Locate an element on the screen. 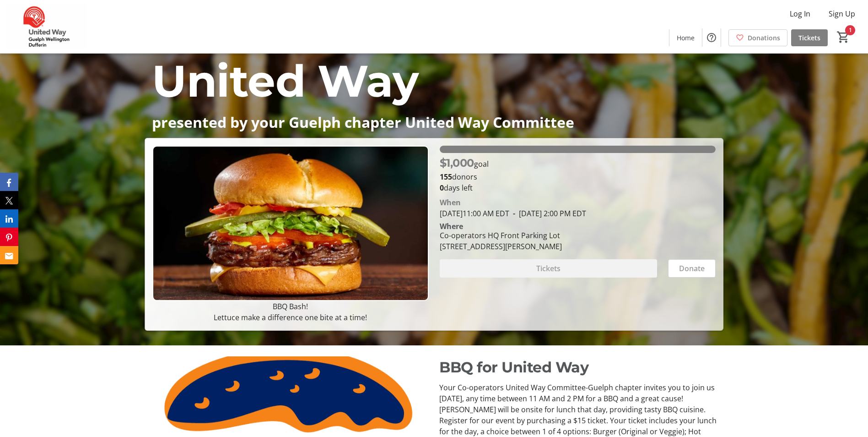  span: Log In is located at coordinates (800, 14).